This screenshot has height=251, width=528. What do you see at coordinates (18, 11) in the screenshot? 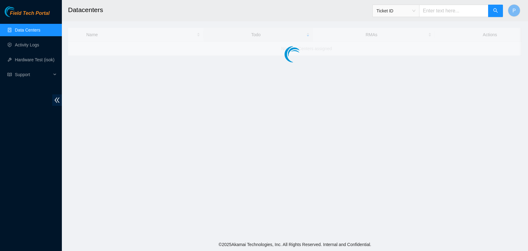
I see `img: Akamai Technologies` at bounding box center [18, 11].